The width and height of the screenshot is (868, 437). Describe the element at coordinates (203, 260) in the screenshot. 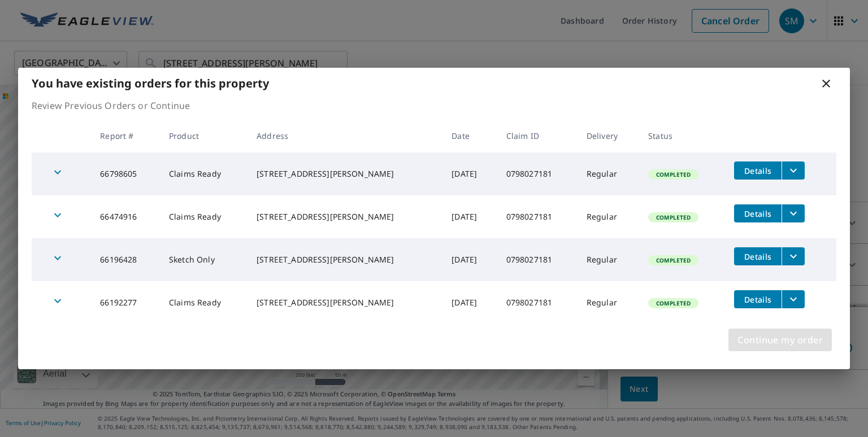

I see `td: Sketch Only` at that location.